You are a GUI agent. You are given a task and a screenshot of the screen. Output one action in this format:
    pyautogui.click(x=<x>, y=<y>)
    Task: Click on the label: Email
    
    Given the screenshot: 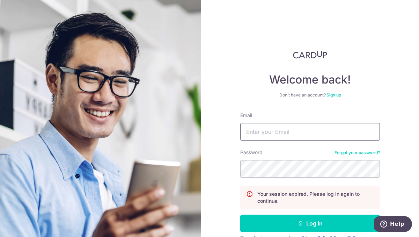 What is the action you would take?
    pyautogui.click(x=246, y=115)
    